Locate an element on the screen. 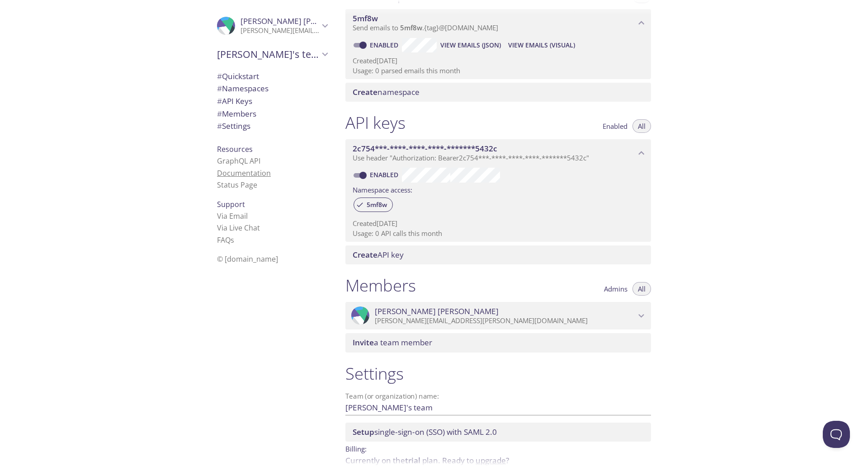  h1: Settings is located at coordinates (498, 373).